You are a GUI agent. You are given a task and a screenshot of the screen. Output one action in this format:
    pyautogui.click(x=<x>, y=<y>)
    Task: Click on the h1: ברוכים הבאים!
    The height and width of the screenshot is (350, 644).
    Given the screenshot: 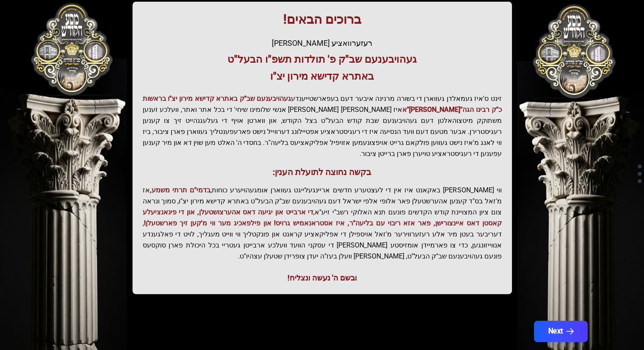 What is the action you would take?
    pyautogui.click(x=322, y=19)
    